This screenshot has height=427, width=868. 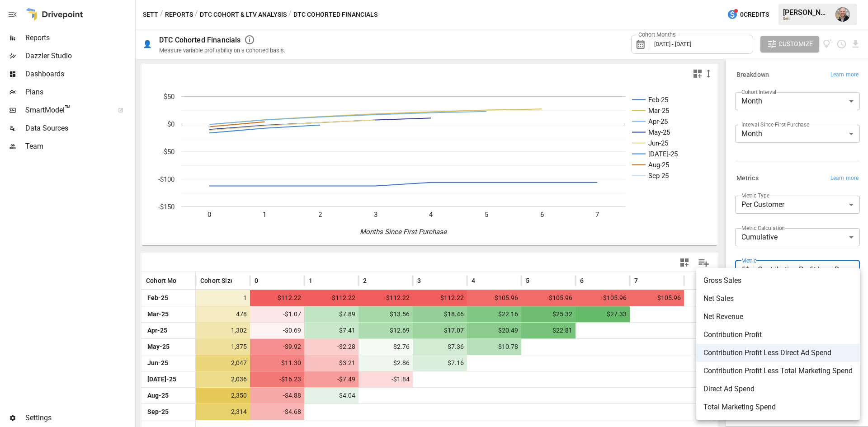 What do you see at coordinates (778, 280) in the screenshot?
I see `span: Gross Sales` at bounding box center [778, 280].